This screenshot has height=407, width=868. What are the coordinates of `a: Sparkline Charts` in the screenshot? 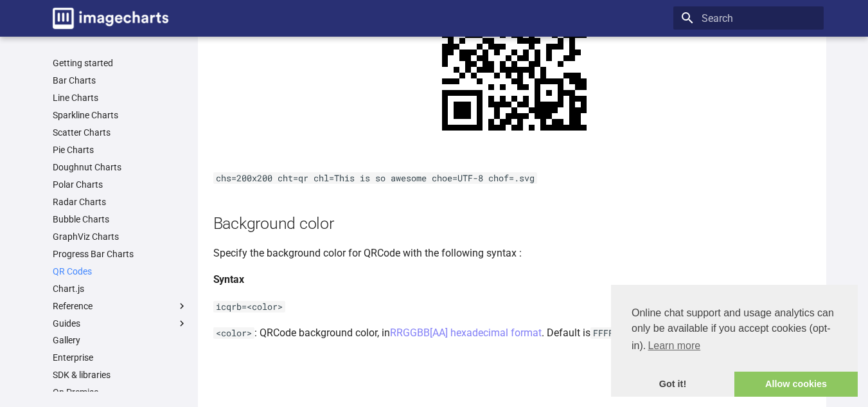 It's located at (120, 115).